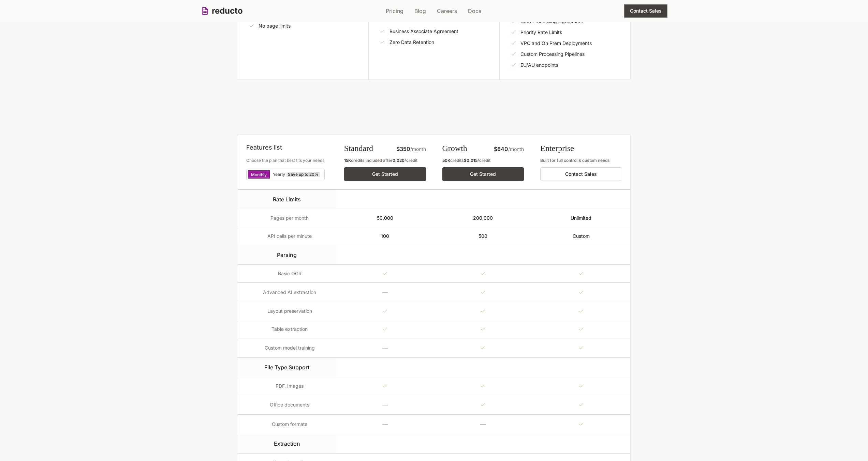 This screenshot has width=868, height=461. I want to click on span: Save up to 20%, so click(303, 175).